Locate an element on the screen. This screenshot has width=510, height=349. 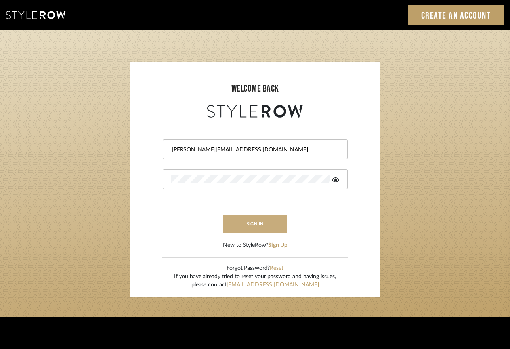
button: Reset is located at coordinates (277, 268).